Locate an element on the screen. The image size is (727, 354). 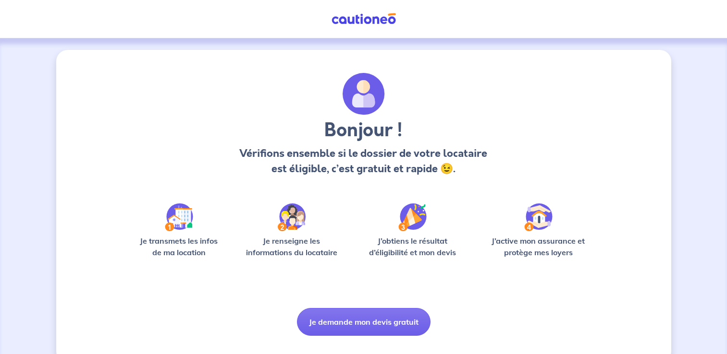
h3: Bonjour ! is located at coordinates (363, 131).